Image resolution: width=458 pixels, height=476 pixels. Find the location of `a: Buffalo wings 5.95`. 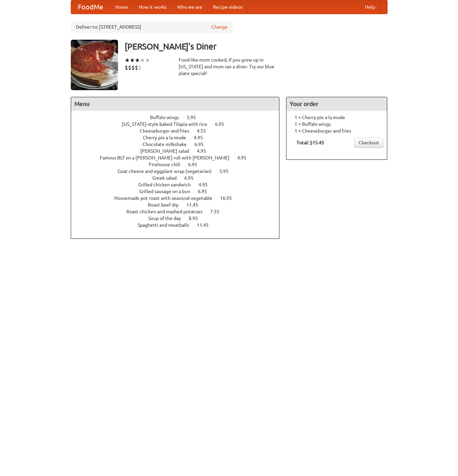

a: Buffalo wings 5.95 is located at coordinates (179, 117).